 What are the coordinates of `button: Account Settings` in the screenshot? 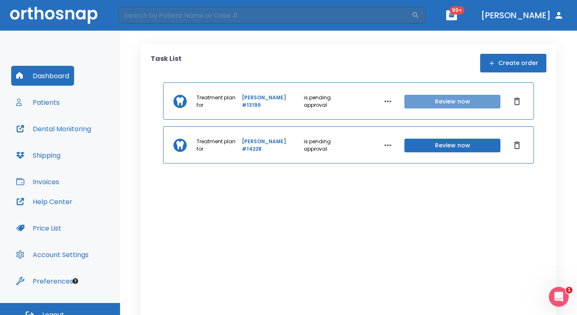 It's located at (52, 255).